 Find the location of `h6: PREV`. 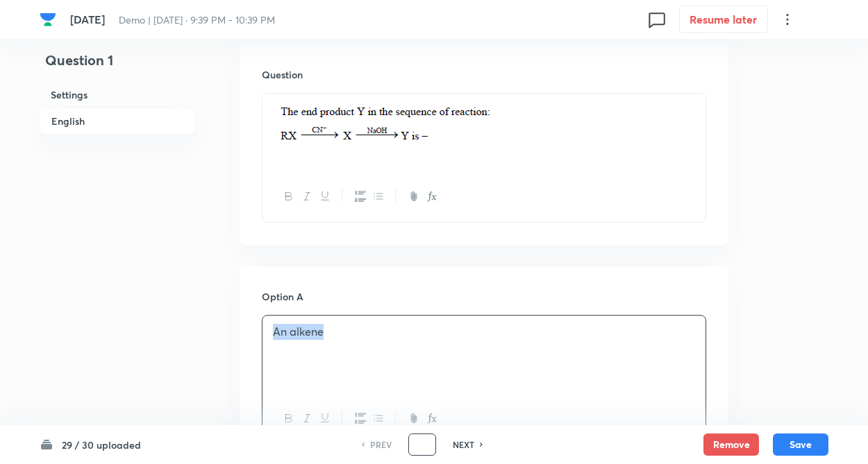

h6: PREV is located at coordinates (381, 445).